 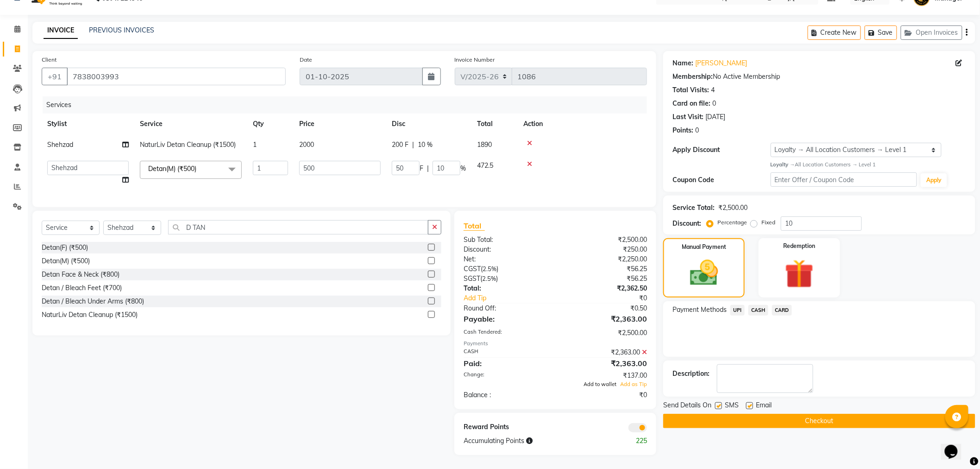 I want to click on div: Sub Total:, so click(x=506, y=240).